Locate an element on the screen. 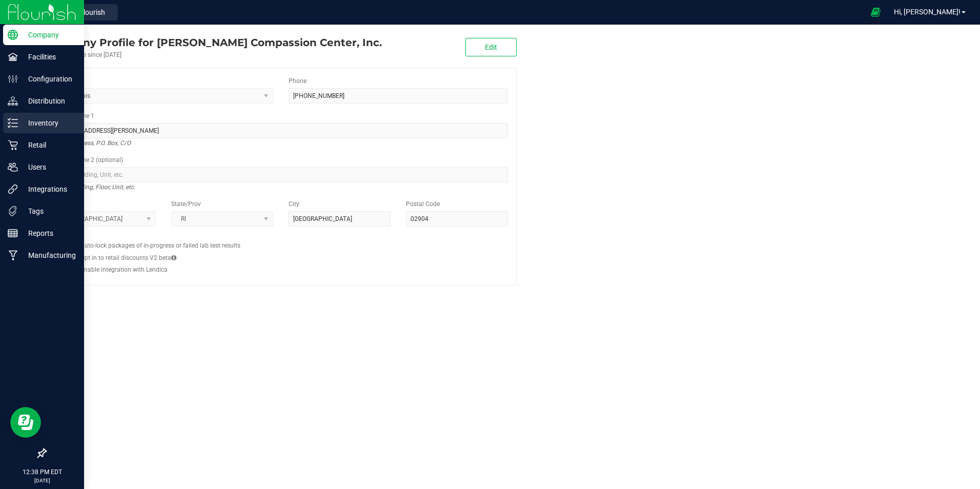 This screenshot has height=489, width=980. label: Postal Code is located at coordinates (423, 204).